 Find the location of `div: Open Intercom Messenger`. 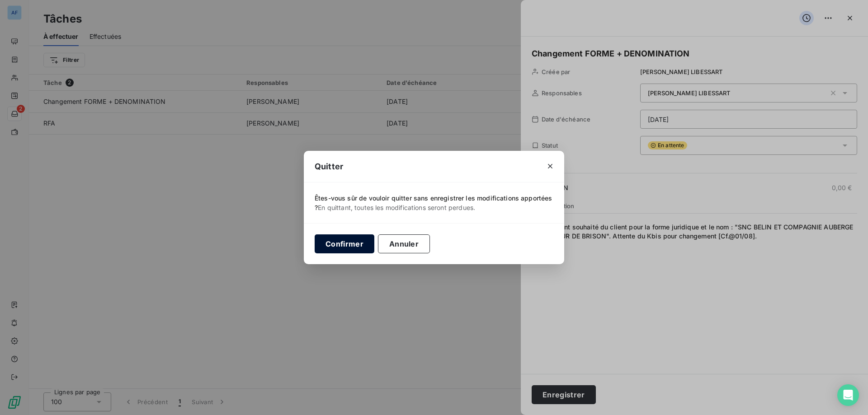

div: Open Intercom Messenger is located at coordinates (848, 395).